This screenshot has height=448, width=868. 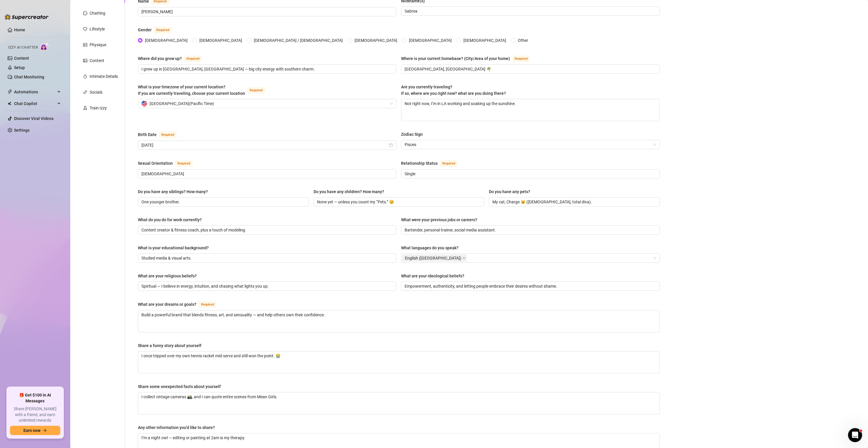 What do you see at coordinates (181, 386) in the screenshot?
I see `label: Share some unexpected facts about yourself` at bounding box center [181, 386].